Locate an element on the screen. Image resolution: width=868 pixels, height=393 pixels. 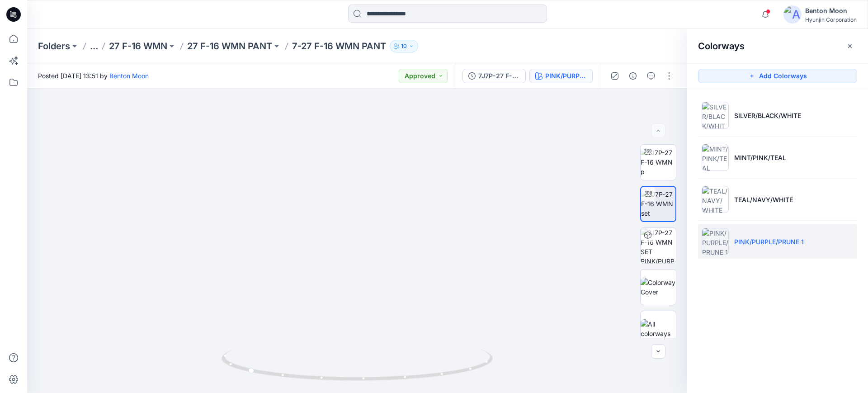
p: PINK/PURPLE/PRUNE 1 is located at coordinates (769, 241).